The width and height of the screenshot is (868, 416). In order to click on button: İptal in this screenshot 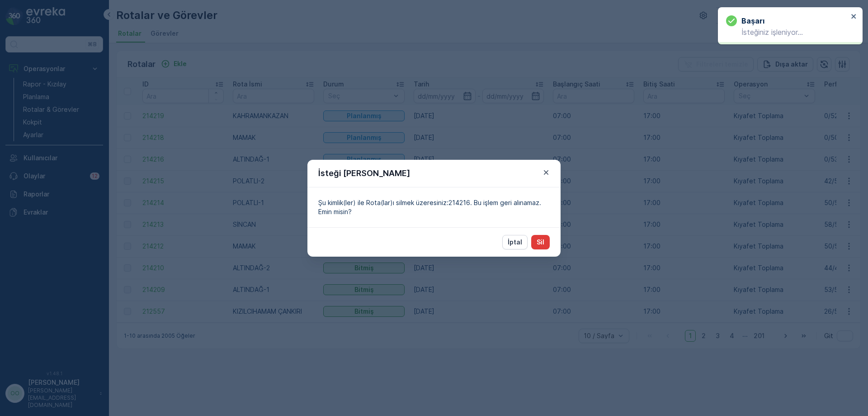, I will do `click(515, 242)`.